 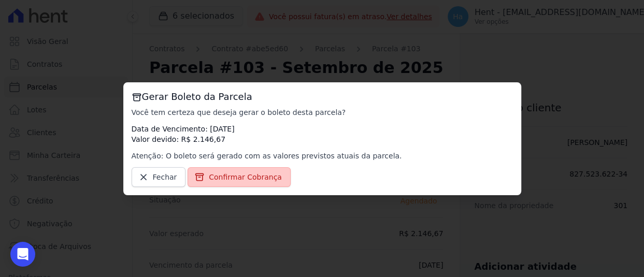 What do you see at coordinates (159, 177) in the screenshot?
I see `a: Fechar` at bounding box center [159, 177].